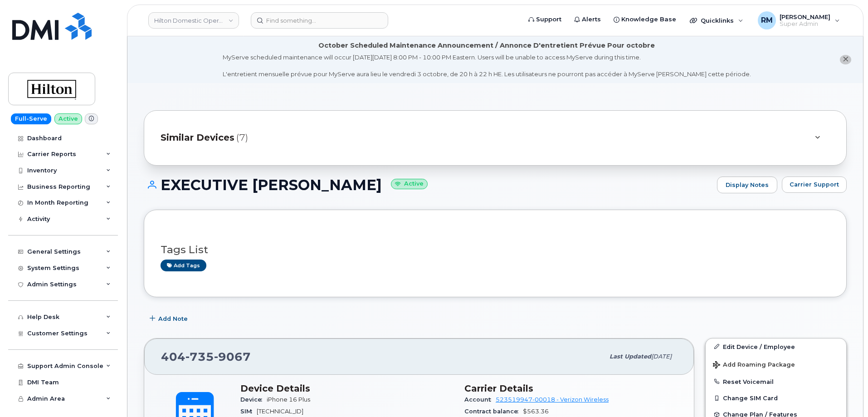 The height and width of the screenshot is (417, 868). Describe the element at coordinates (776, 347) in the screenshot. I see `a: Edit Device / Employee` at that location.